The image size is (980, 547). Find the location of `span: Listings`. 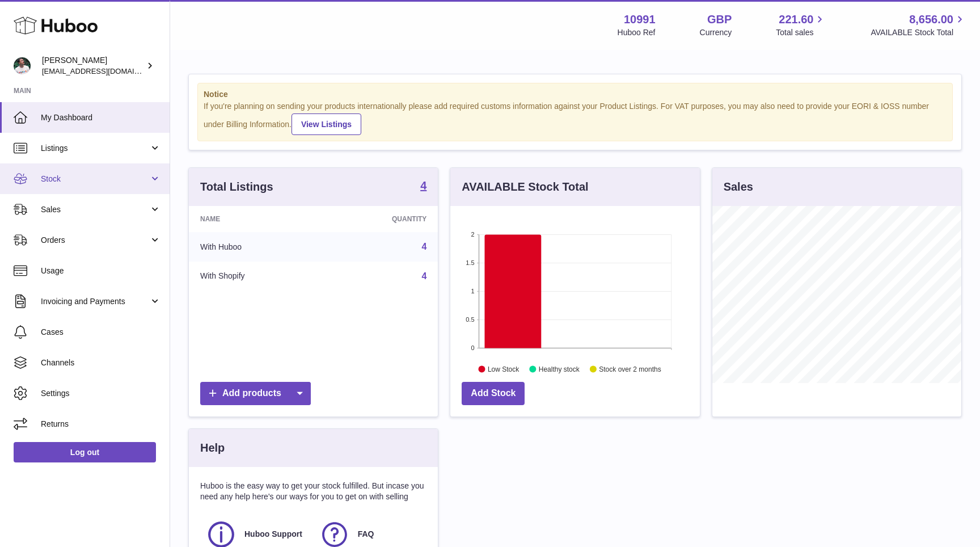

span: Listings is located at coordinates (95, 148).